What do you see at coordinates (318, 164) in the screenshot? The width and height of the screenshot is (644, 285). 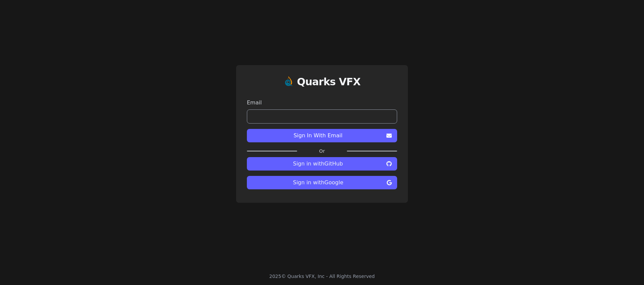 I see `span: Sign in with GitHub` at bounding box center [318, 164].